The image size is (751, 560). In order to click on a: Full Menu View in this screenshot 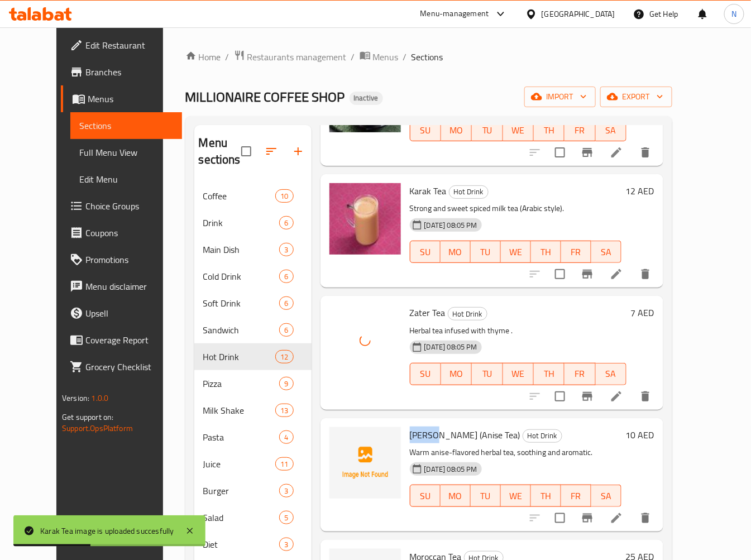, I will do `click(126, 152)`.